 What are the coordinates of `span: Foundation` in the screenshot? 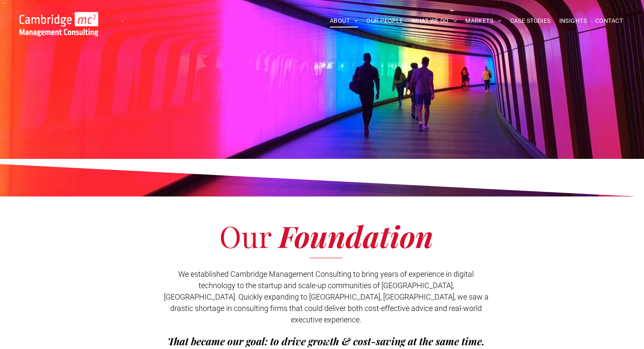 It's located at (356, 236).